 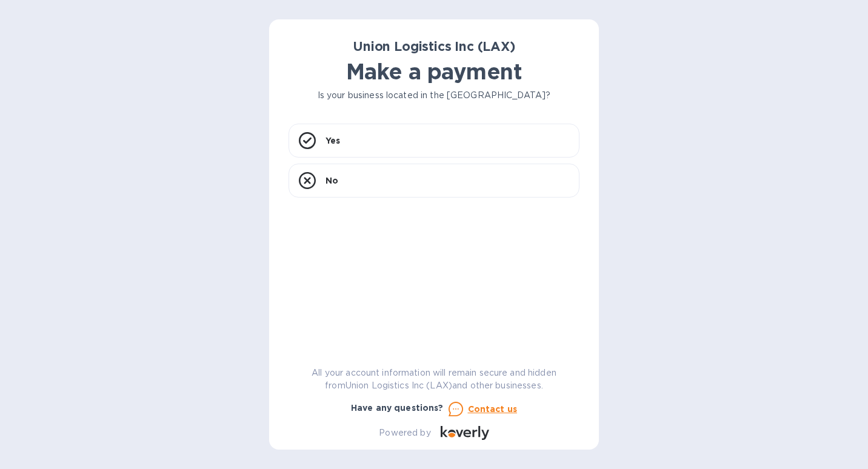 I want to click on p: Powered by, so click(x=404, y=433).